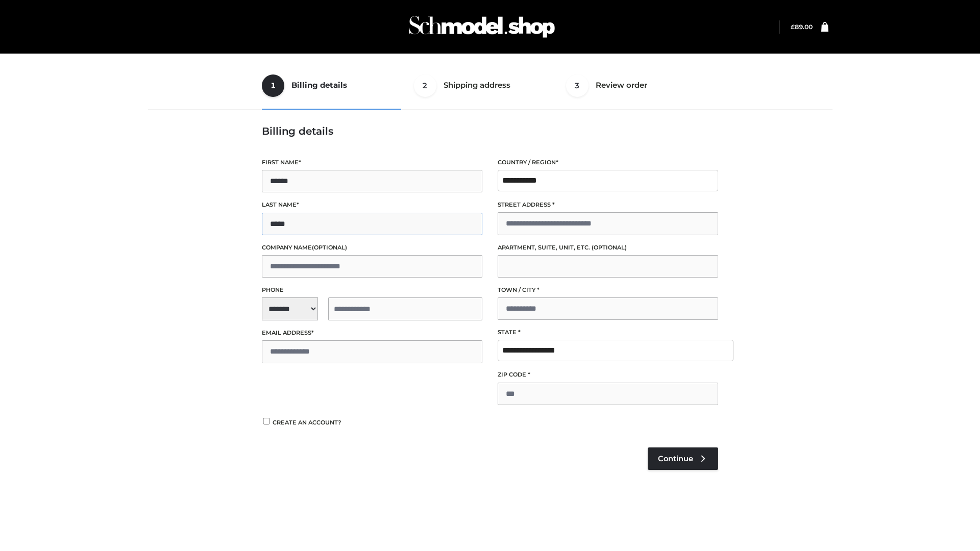 The height and width of the screenshot is (551, 980). Describe the element at coordinates (608, 248) in the screenshot. I see `label: Apartment, suite, unit, etc.` at that location.